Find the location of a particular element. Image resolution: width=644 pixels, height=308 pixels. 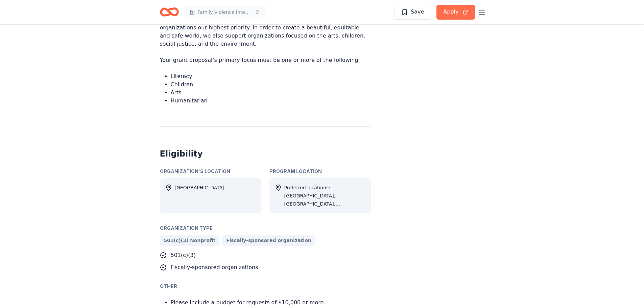

div: Organization's Location is located at coordinates (211, 171).